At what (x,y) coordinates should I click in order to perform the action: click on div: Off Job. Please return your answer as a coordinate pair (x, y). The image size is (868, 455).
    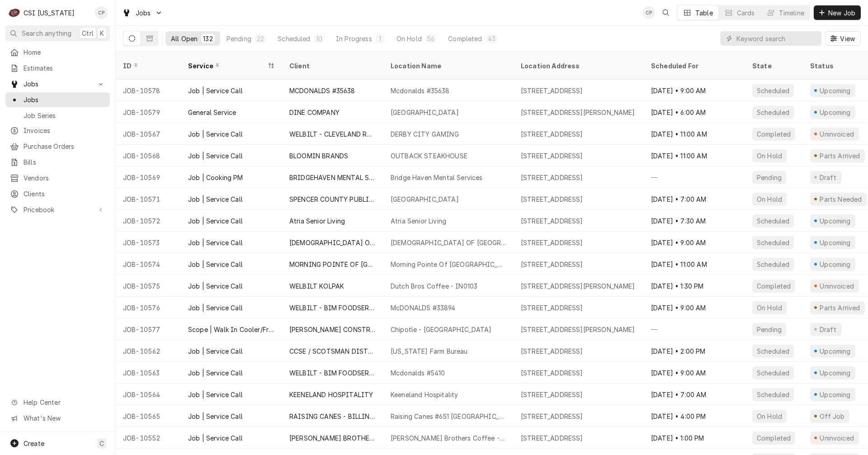
    Looking at the image, I should click on (832, 416).